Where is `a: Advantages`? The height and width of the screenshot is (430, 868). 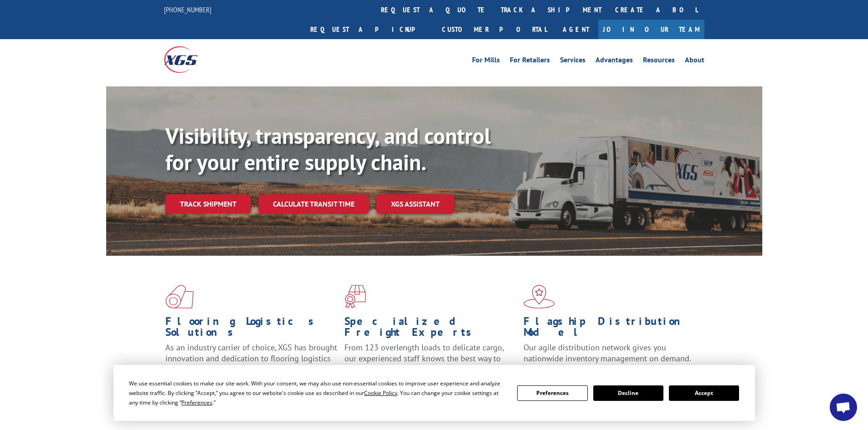
a: Advantages is located at coordinates (614, 62).